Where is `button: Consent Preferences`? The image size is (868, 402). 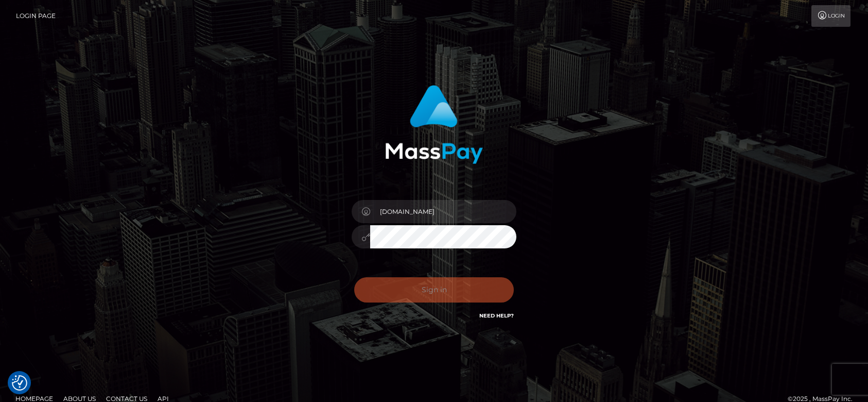
button: Consent Preferences is located at coordinates (19, 383).